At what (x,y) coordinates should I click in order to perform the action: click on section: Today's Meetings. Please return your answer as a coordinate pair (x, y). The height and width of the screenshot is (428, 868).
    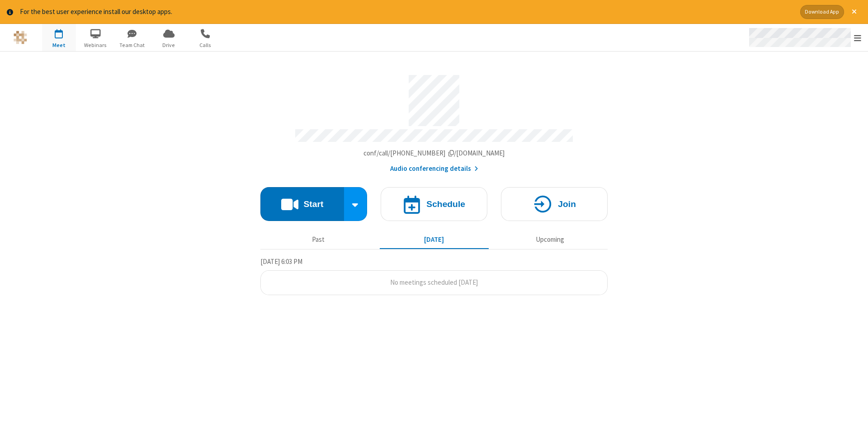
    Looking at the image, I should click on (434, 276).